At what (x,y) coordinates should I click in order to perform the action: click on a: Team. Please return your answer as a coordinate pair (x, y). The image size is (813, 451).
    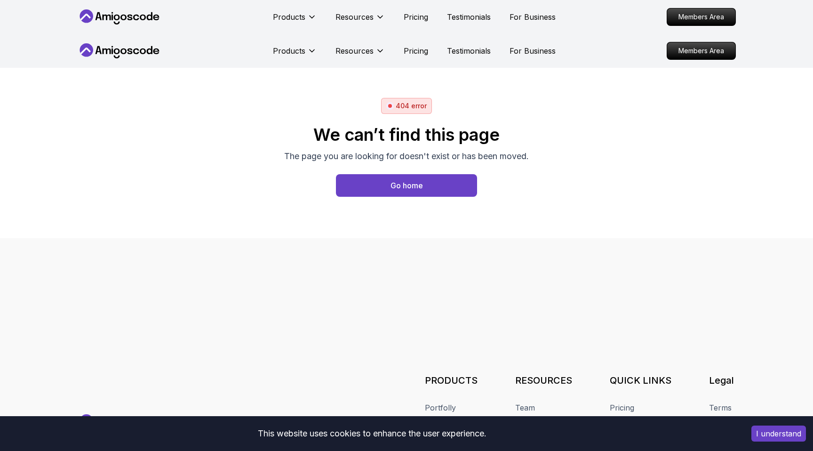
    Looking at the image, I should click on (525, 407).